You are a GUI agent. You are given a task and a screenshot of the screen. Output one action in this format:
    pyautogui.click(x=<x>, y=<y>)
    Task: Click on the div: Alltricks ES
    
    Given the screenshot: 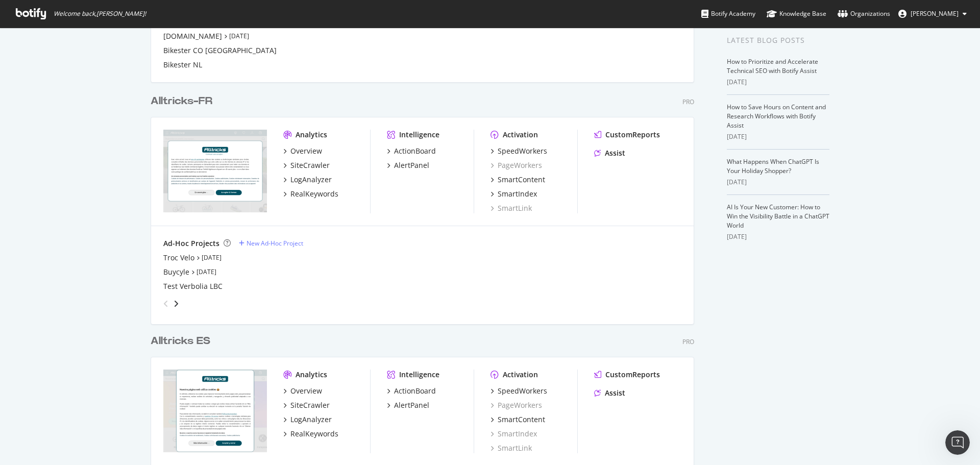 What is the action you would take?
    pyautogui.click(x=180, y=341)
    